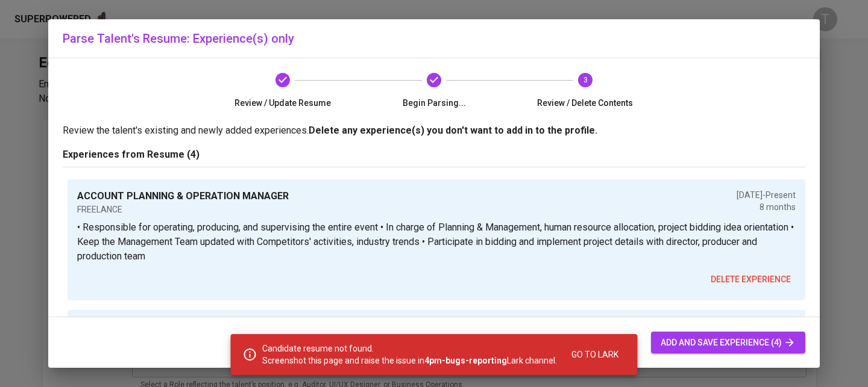 The height and width of the screenshot is (387, 868). I want to click on text: 3, so click(585, 80).